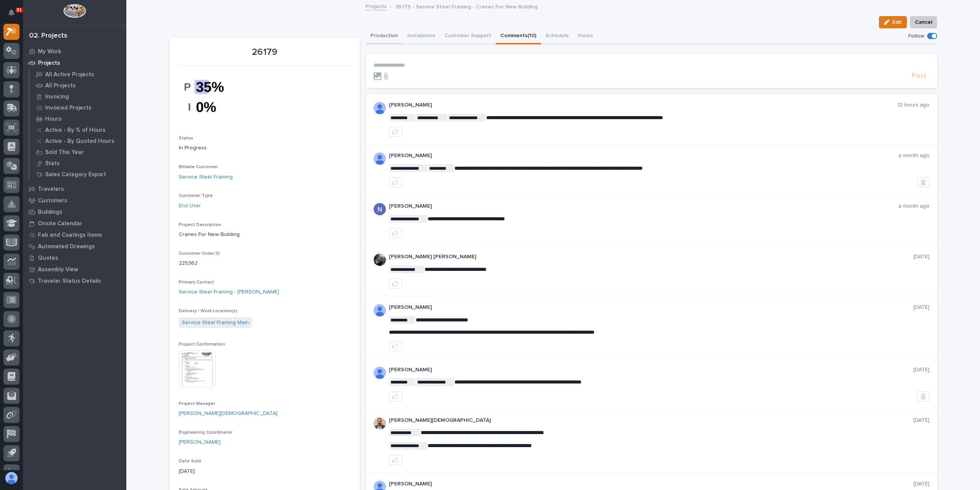 The height and width of the screenshot is (490, 980). What do you see at coordinates (264, 52) in the screenshot?
I see `p: 26179` at bounding box center [264, 52].